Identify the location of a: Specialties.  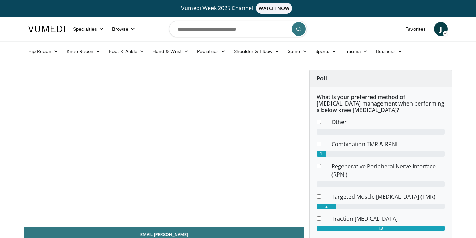
(88, 29).